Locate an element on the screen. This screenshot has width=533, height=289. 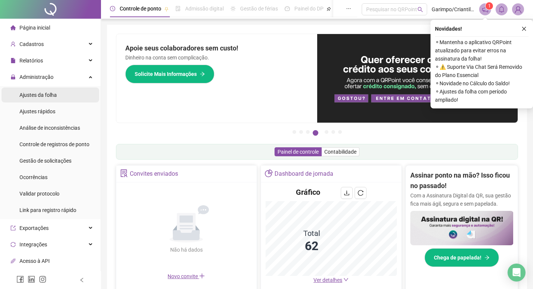
span: sync is located at coordinates (13, 245).